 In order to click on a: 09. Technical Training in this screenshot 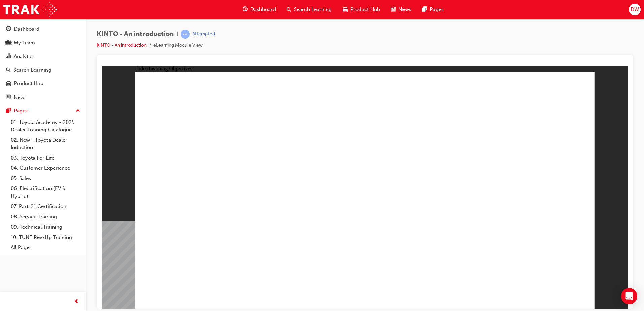, I will do `click(46, 227)`.